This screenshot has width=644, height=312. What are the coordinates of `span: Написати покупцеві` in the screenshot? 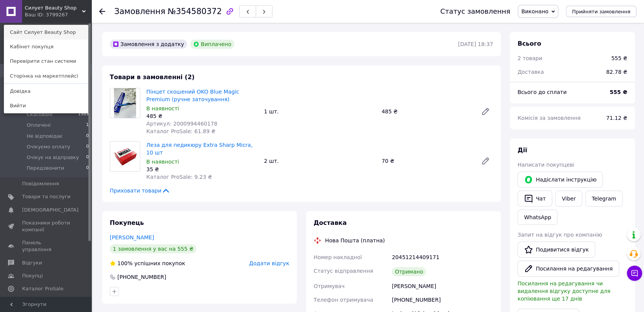 It's located at (546, 165).